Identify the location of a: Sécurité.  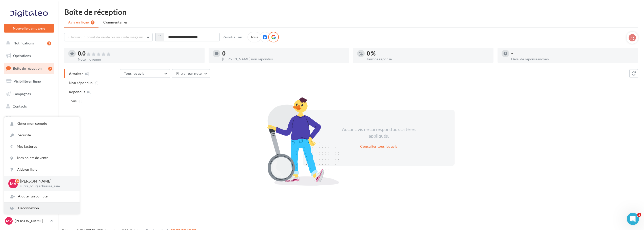
(42, 135).